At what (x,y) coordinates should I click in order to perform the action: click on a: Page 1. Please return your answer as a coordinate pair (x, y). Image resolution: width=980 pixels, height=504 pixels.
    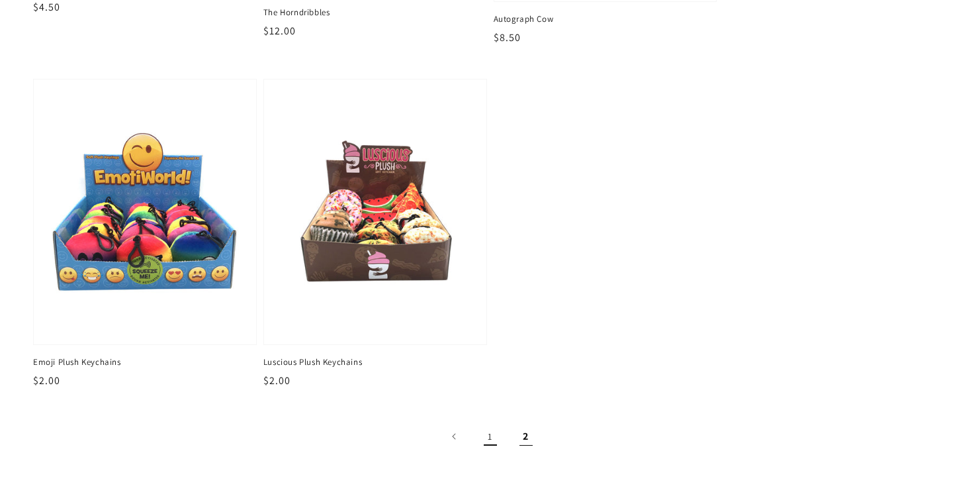
    Looking at the image, I should click on (491, 436).